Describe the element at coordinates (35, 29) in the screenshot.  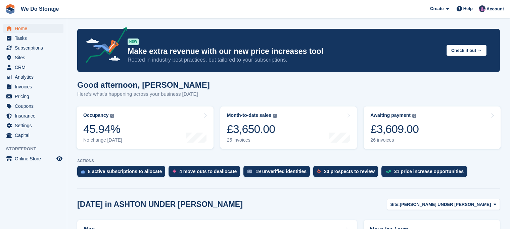
I see `span: Home` at that location.